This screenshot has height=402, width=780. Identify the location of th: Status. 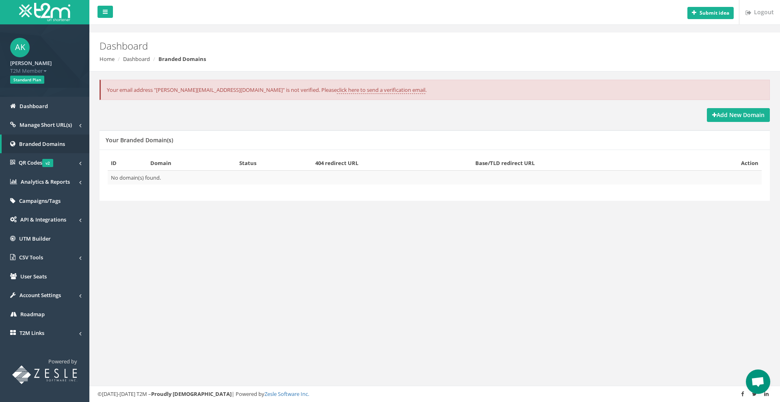
(274, 163).